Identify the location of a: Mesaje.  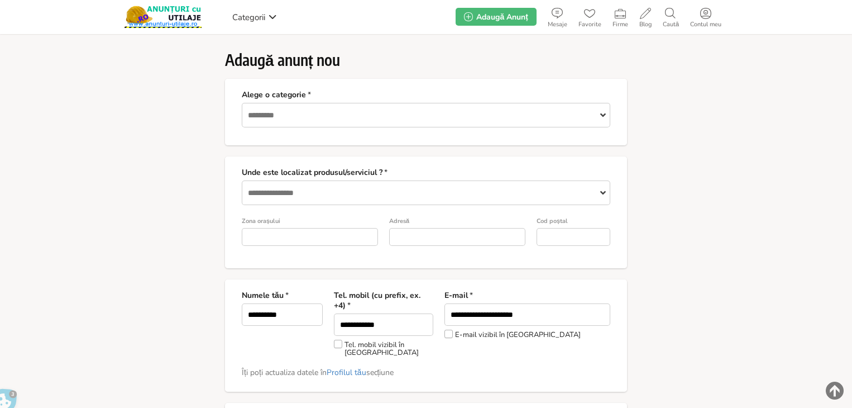
(557, 17).